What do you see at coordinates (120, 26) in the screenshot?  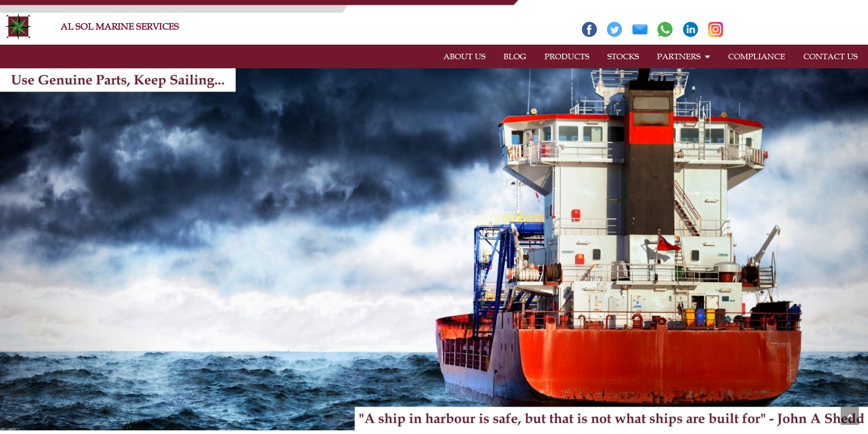 I see `a: AL SOL MARINE SERVICES` at bounding box center [120, 26].